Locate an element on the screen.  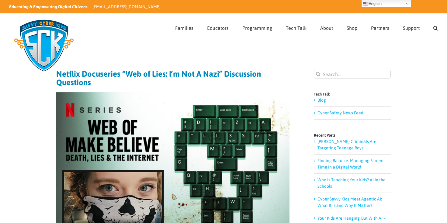
h4: Recent Posts is located at coordinates (352, 135).